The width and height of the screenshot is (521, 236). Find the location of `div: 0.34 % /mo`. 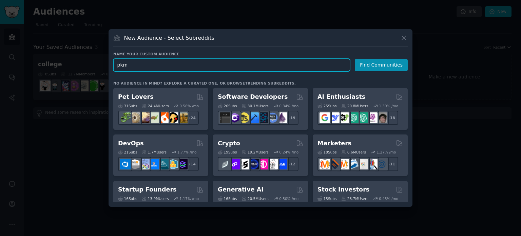

div: 0.34 % /mo is located at coordinates (288, 106).